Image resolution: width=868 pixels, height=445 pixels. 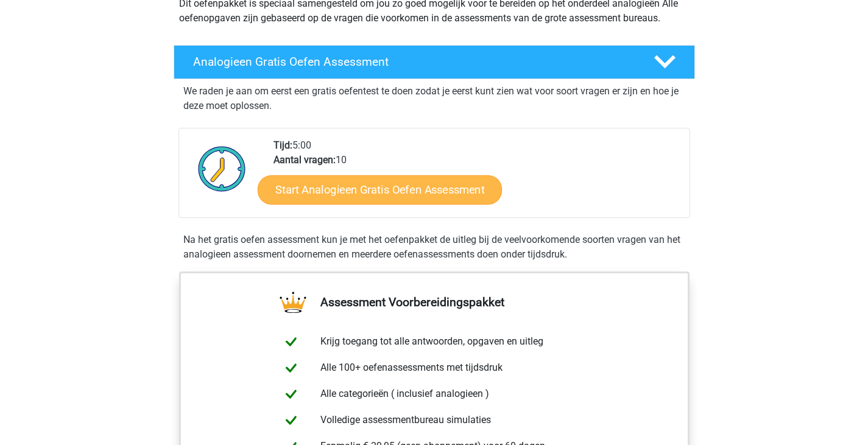 What do you see at coordinates (283, 145) in the screenshot?
I see `b: Tijd:` at bounding box center [283, 145].